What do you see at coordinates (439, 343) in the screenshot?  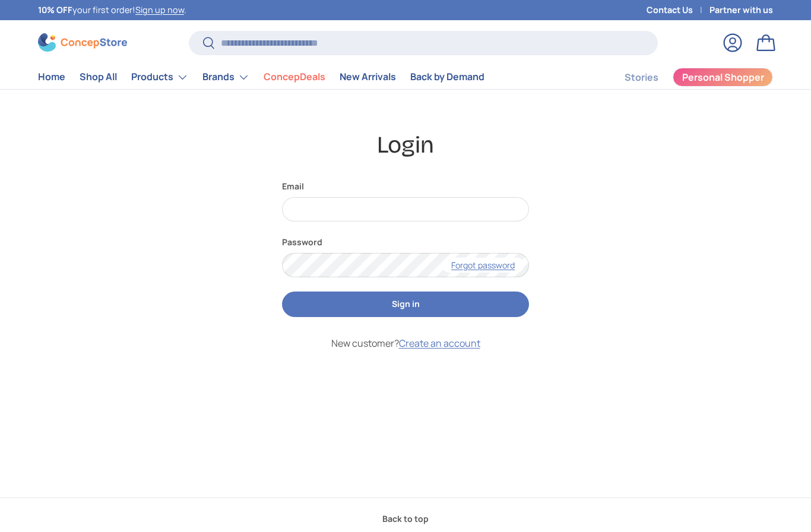 I see `a: Create an account` at bounding box center [439, 343].